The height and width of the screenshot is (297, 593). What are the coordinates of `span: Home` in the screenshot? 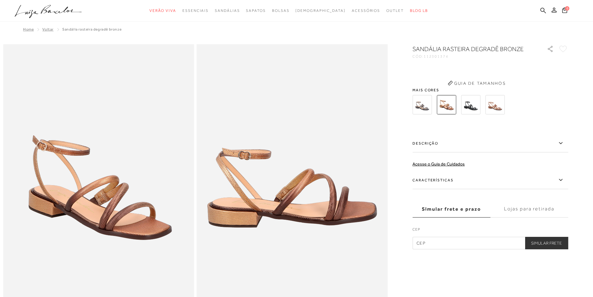 It's located at (28, 29).